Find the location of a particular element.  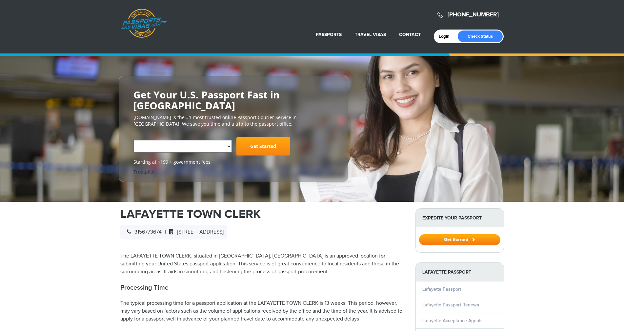

p: The typical processing time for a passport application at the LAFAYETTE TOWN CLERK is 13 weeks. T... is located at coordinates (263, 311).